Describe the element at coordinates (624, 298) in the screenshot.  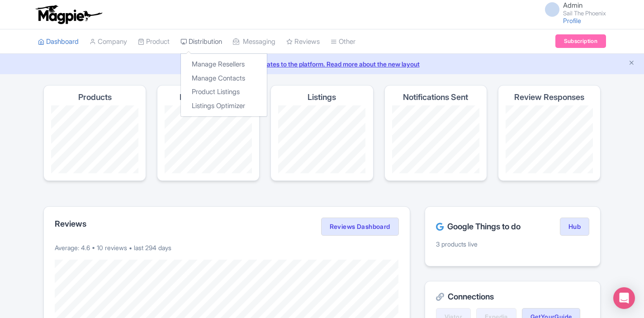
I see `div: Open Intercom Messenger` at that location.